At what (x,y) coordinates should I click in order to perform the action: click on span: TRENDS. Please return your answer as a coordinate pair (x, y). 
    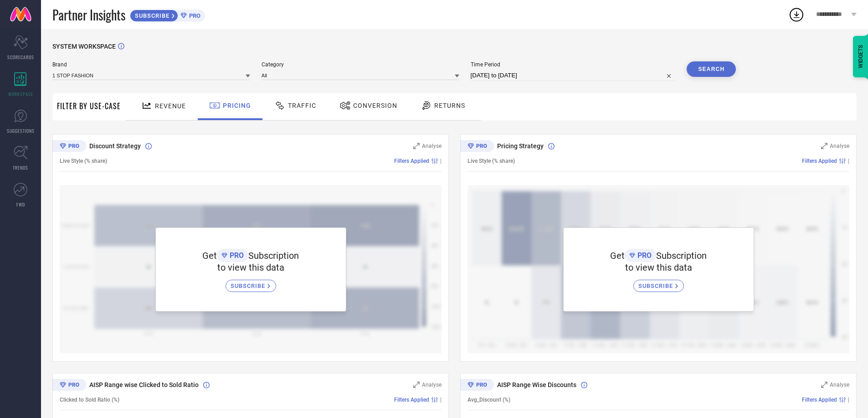
    Looking at the image, I should click on (20, 168).